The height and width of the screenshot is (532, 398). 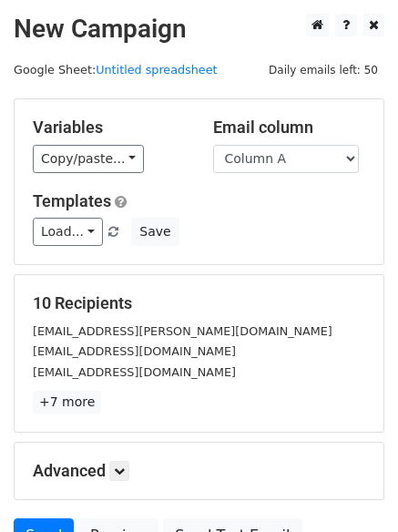 What do you see at coordinates (66, 401) in the screenshot?
I see `a: +7 more` at bounding box center [66, 401].